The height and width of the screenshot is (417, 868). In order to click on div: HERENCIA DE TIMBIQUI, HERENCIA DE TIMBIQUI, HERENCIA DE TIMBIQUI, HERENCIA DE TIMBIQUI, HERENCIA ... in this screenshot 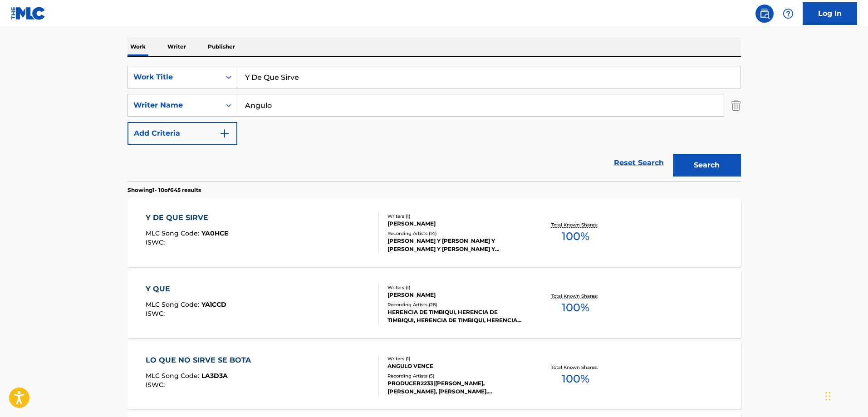, I will do `click(456, 316)`.